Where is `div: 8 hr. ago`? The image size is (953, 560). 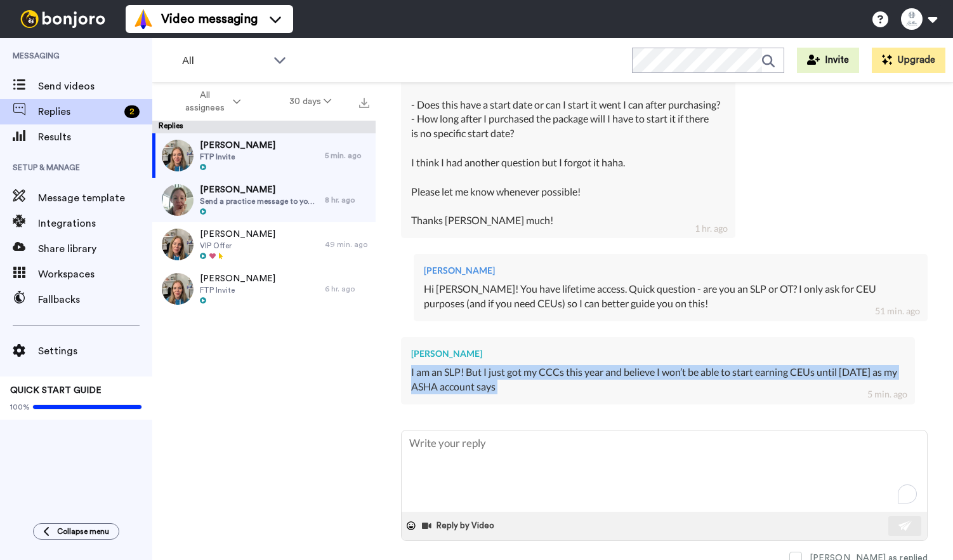
div: 8 hr. ago is located at coordinates (347, 199).